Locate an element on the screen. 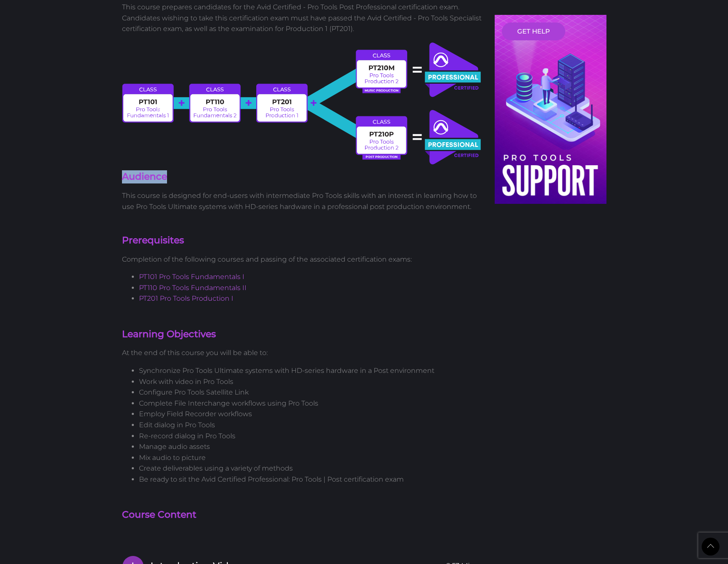 The width and height of the screenshot is (728, 564). p: At the end of this course you will be able to: is located at coordinates (302, 353).